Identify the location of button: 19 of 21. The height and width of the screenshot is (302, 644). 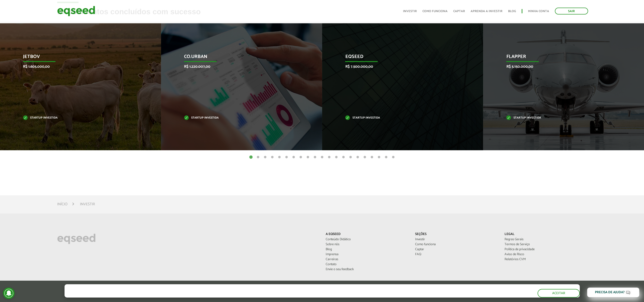
(379, 157).